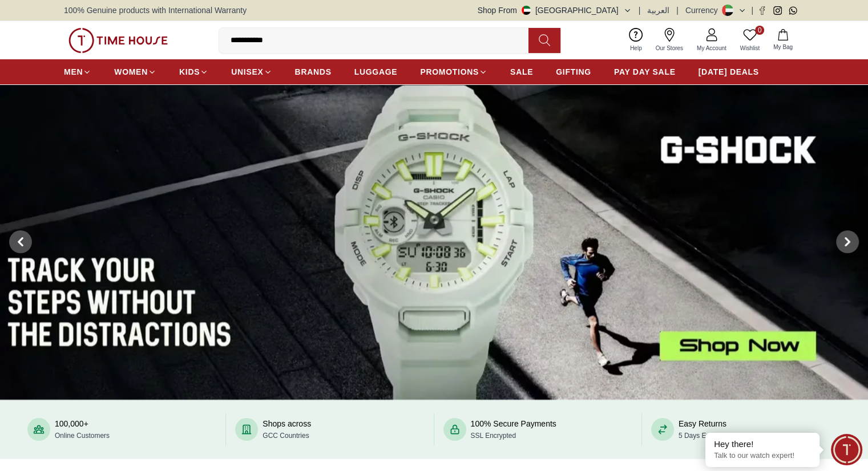 This screenshot has width=868, height=471. What do you see at coordinates (658, 10) in the screenshot?
I see `button: العربية` at bounding box center [658, 10].